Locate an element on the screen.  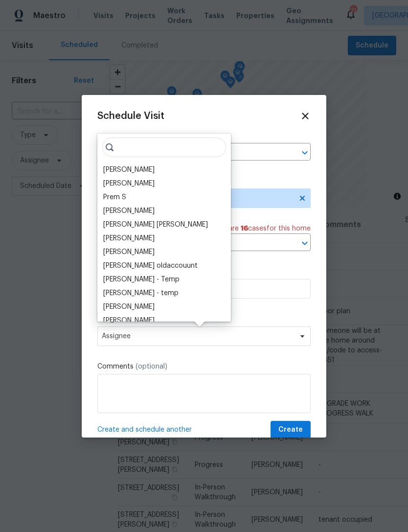
button: Create is located at coordinates (291, 429).